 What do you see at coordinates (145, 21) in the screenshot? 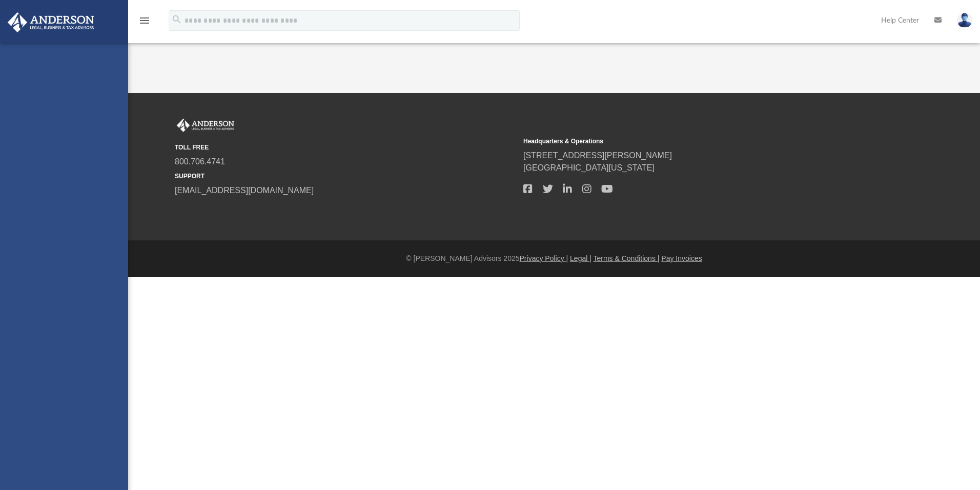
I see `i: menu` at bounding box center [145, 21].